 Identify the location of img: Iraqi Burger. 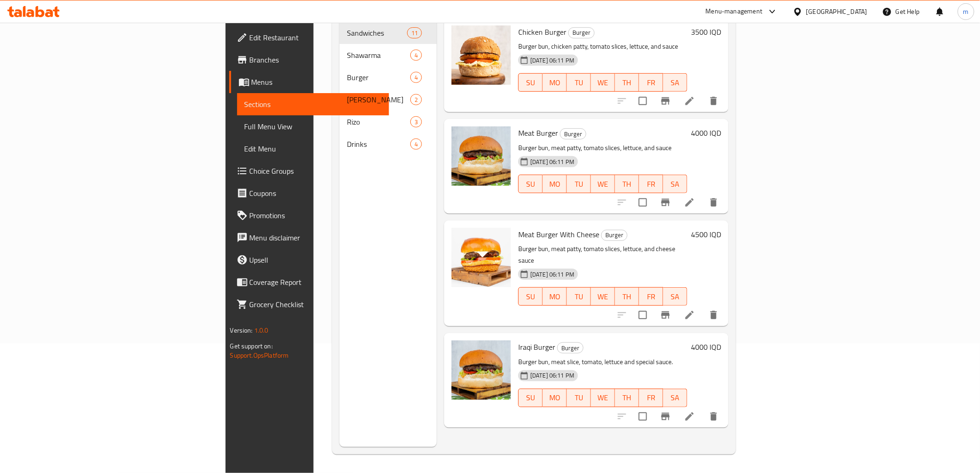
(481, 370).